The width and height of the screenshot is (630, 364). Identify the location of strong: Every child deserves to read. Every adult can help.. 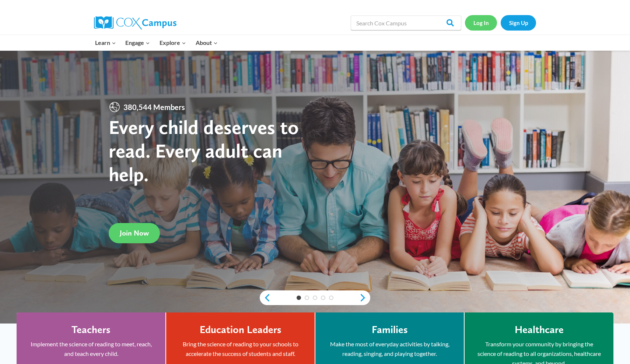
(204, 150).